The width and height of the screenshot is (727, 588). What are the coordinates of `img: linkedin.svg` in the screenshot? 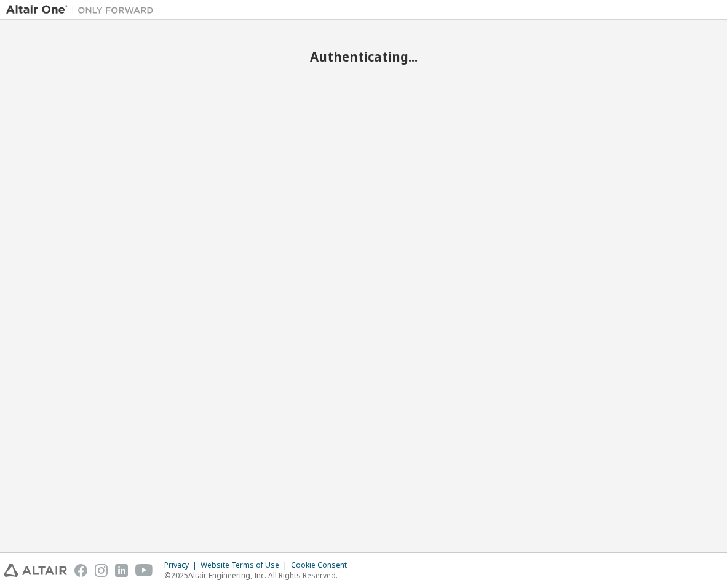 It's located at (121, 570).